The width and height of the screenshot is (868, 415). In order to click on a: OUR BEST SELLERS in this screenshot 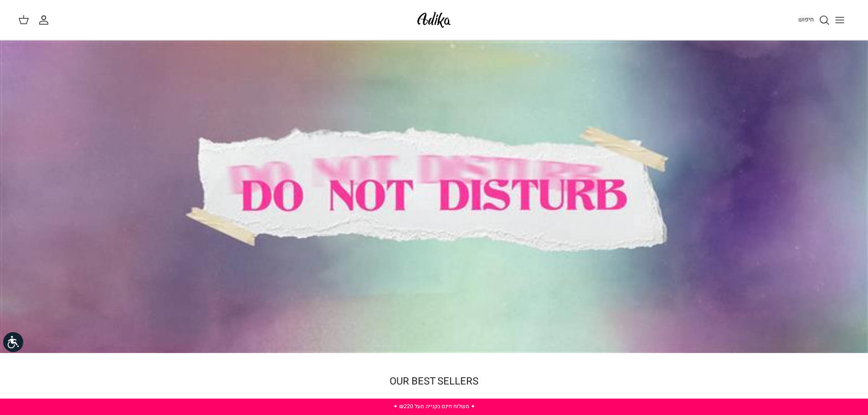, I will do `click(434, 381)`.